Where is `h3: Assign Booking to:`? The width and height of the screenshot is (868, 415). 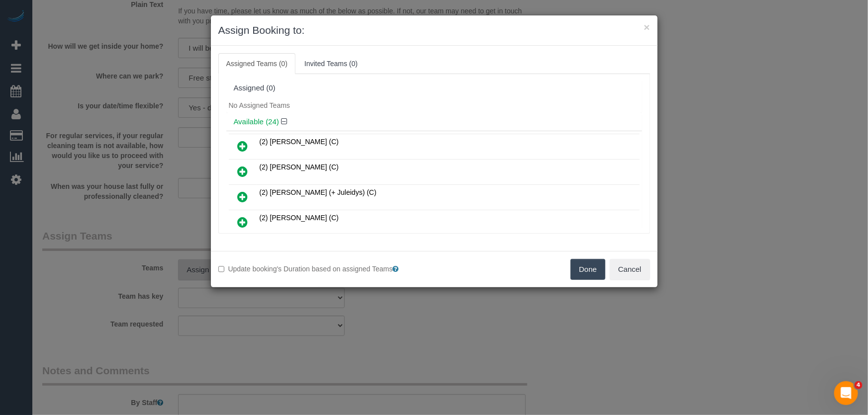 h3: Assign Booking to: is located at coordinates (434, 30).